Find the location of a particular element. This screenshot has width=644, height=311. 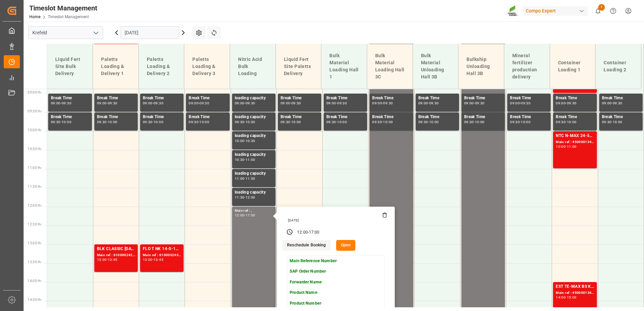

div: 10:30 is located at coordinates (250, 141).